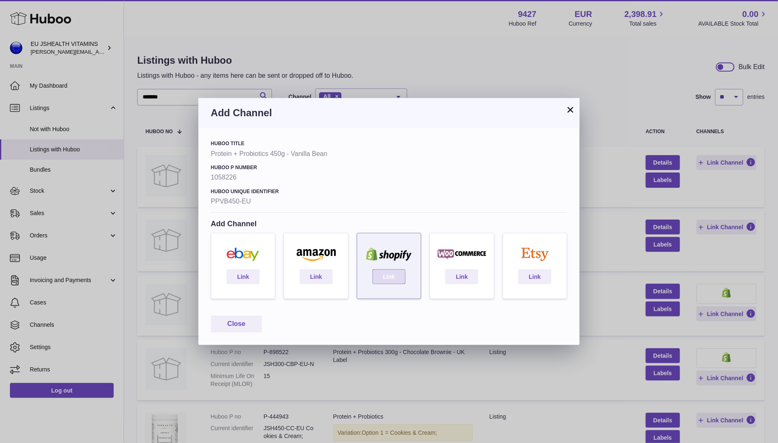  What do you see at coordinates (462, 254) in the screenshot?
I see `img: woocommerce` at bounding box center [462, 254].